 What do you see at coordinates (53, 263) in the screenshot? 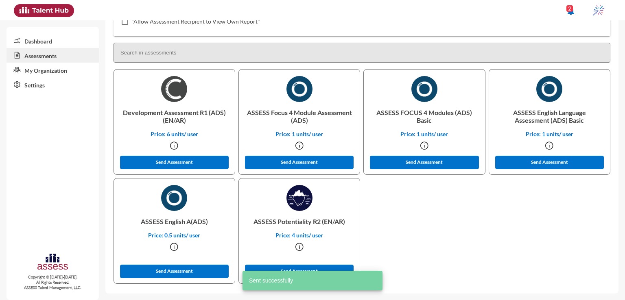
I see `img: assesscompany-logo.png` at bounding box center [53, 263].